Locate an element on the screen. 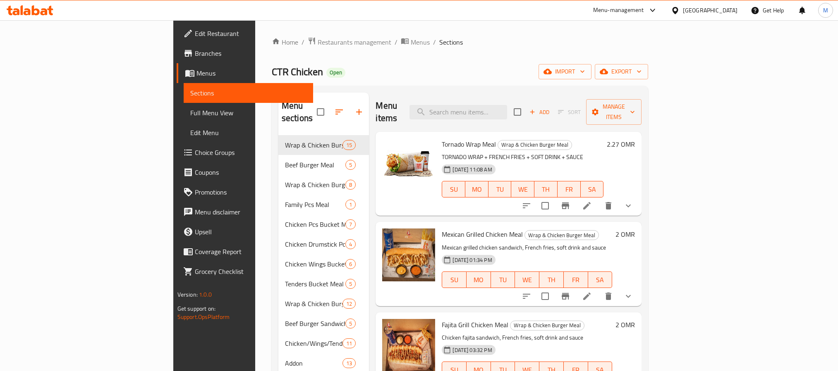  a: Choice Groups is located at coordinates (245, 153).